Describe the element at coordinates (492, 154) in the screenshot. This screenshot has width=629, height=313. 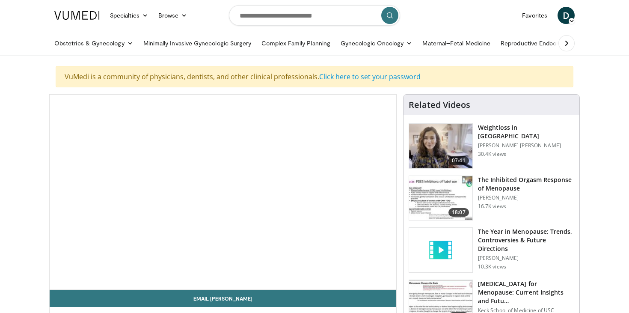
I see `p: 30.4K views` at that location.